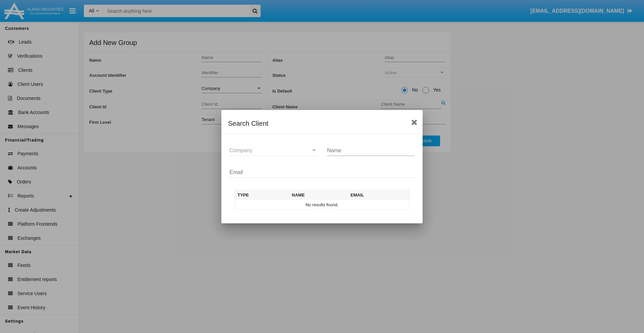 The width and height of the screenshot is (644, 333). What do you see at coordinates (262, 195) in the screenshot?
I see `th: Type` at bounding box center [262, 195].